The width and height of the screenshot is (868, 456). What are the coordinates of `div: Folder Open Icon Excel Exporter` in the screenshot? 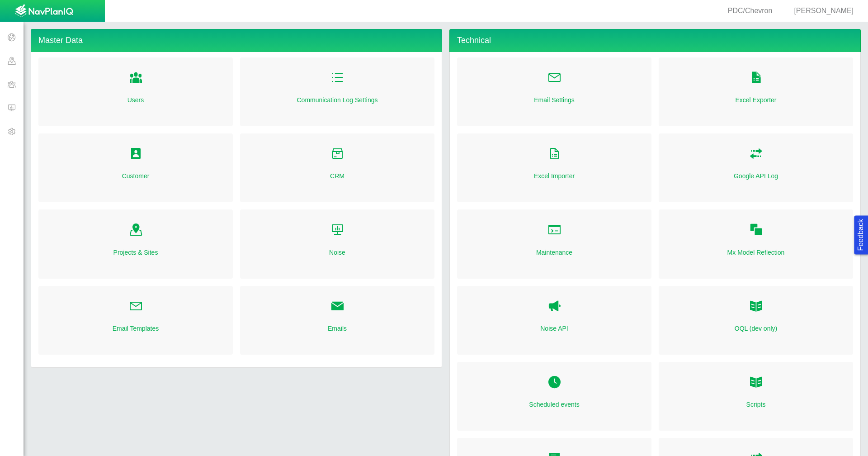 It's located at (756, 92).